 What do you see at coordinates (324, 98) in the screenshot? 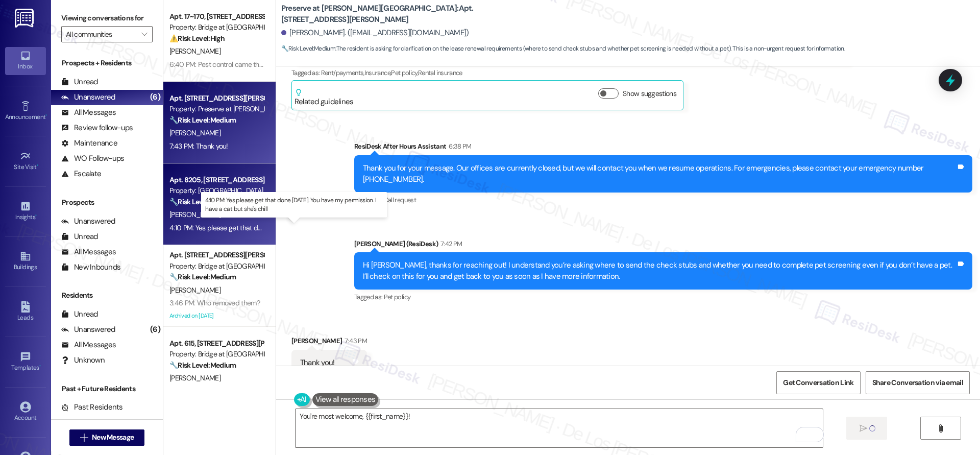
I see `div: Related guidelines` at bounding box center [324, 98].